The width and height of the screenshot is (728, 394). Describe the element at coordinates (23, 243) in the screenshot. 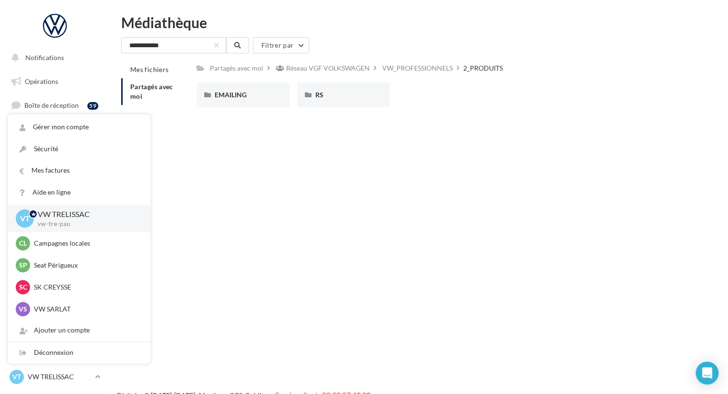

I see `span: Cl` at that location.